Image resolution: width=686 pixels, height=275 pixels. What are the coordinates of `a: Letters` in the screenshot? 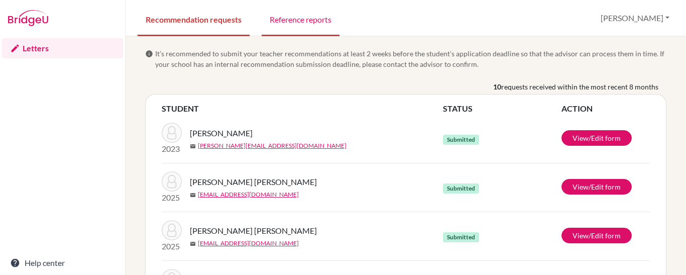 It's located at (62, 48).